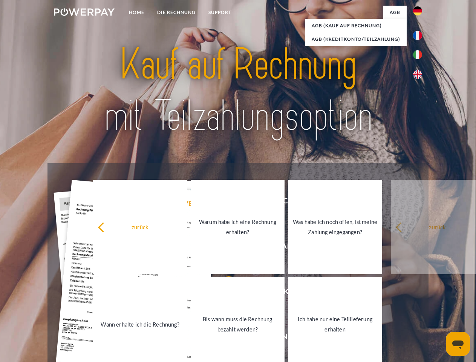 The image size is (476, 362). What do you see at coordinates (355, 39) in the screenshot?
I see `a: AGB (Kreditkonto/Teilzahlung)` at bounding box center [355, 39].